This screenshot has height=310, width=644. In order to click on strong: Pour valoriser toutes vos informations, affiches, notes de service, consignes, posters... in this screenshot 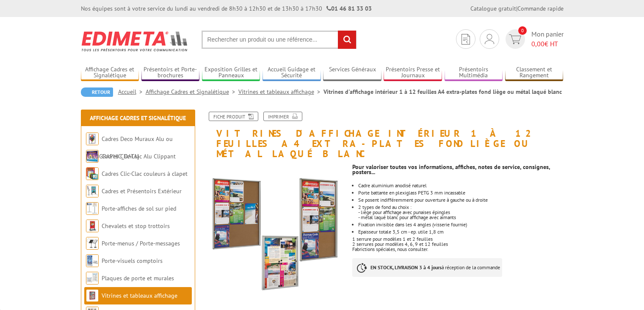, I will do `click(451, 170)`.